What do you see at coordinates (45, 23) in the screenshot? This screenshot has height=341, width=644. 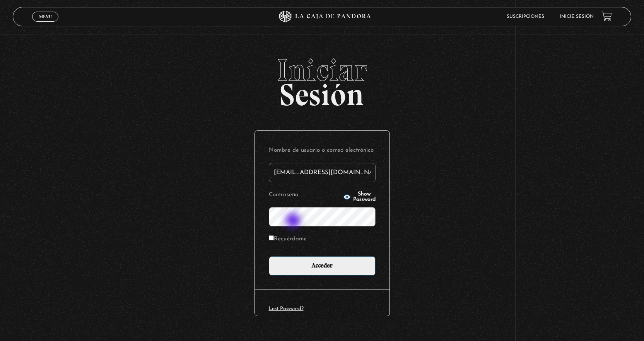 I see `span: Cerrar` at bounding box center [45, 23].